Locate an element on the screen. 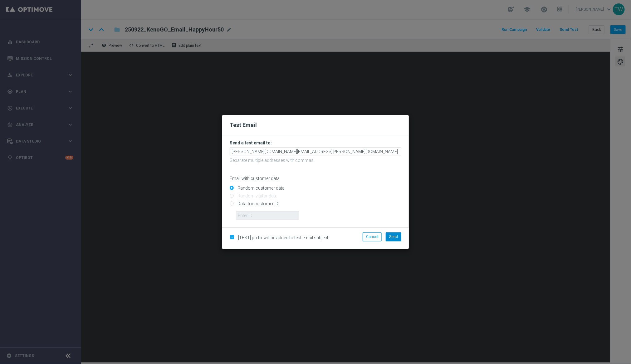 This screenshot has width=631, height=364. h2: Test Email is located at coordinates (316, 125).